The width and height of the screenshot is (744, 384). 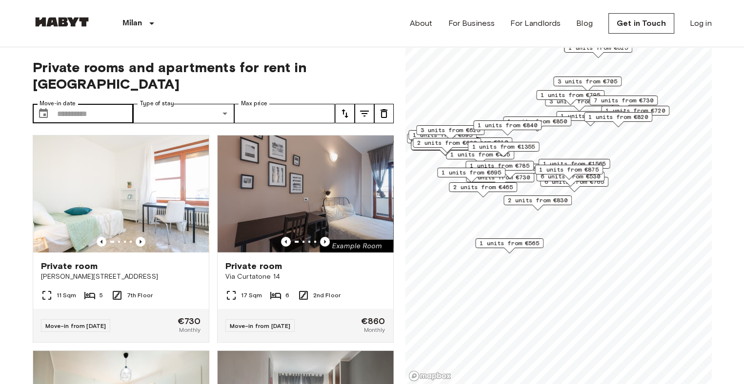 I want to click on img: Marketing picture of unit IT-14-048-001-03H, so click(x=121, y=194).